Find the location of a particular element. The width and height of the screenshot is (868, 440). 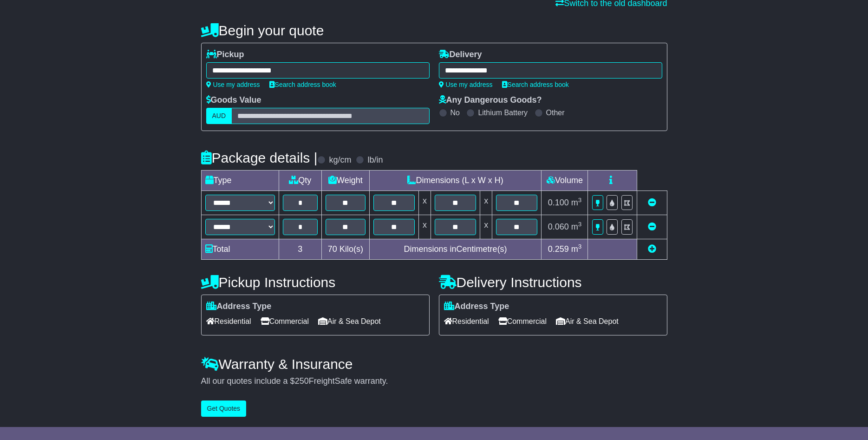

td: Dimensions (L x W x H) is located at coordinates (455, 180).